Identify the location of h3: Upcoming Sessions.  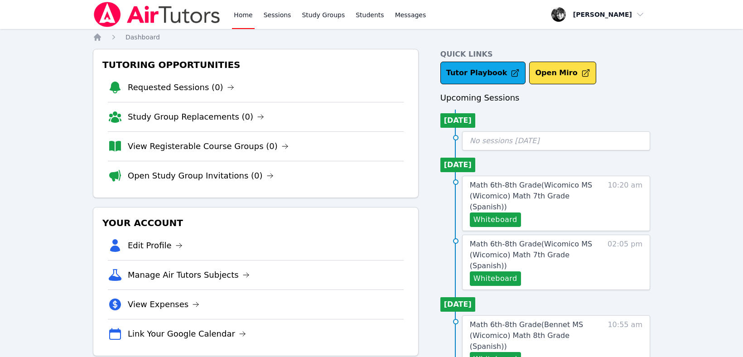
(545, 98).